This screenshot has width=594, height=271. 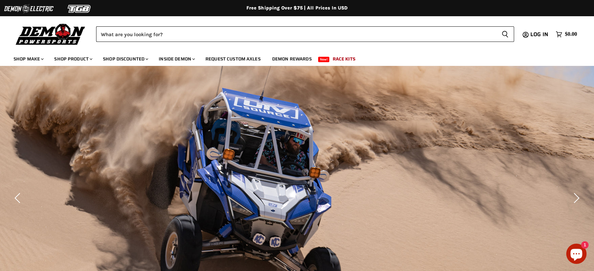 What do you see at coordinates (305, 34) in the screenshot?
I see `form: Product` at bounding box center [305, 34].